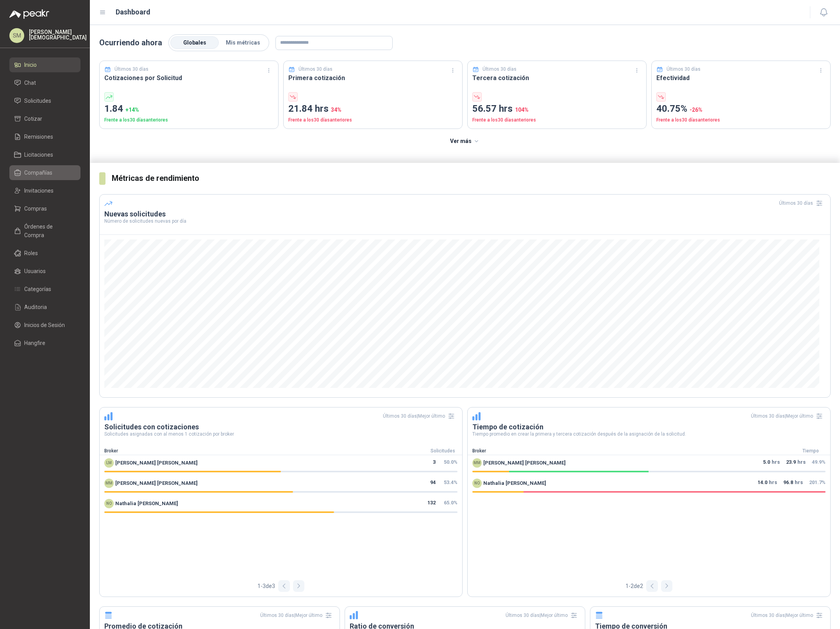 The height and width of the screenshot is (629, 840). Describe the element at coordinates (741, 77) in the screenshot. I see `h3: Efectividad` at that location.